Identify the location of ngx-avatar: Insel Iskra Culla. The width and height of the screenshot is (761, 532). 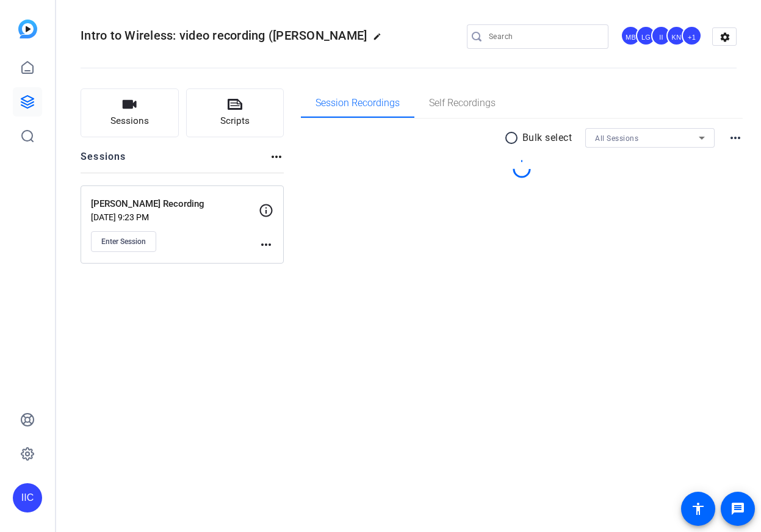
(662, 36).